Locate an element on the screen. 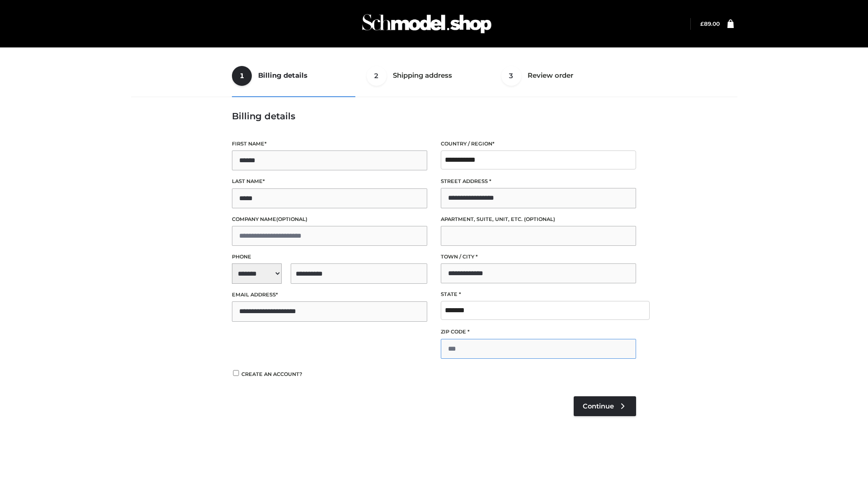  label: Email address is located at coordinates (329, 295).